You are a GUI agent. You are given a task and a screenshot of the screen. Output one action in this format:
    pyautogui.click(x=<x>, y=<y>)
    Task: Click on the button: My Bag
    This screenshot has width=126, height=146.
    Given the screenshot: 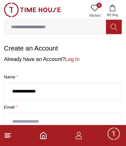 What is the action you would take?
    pyautogui.click(x=113, y=11)
    